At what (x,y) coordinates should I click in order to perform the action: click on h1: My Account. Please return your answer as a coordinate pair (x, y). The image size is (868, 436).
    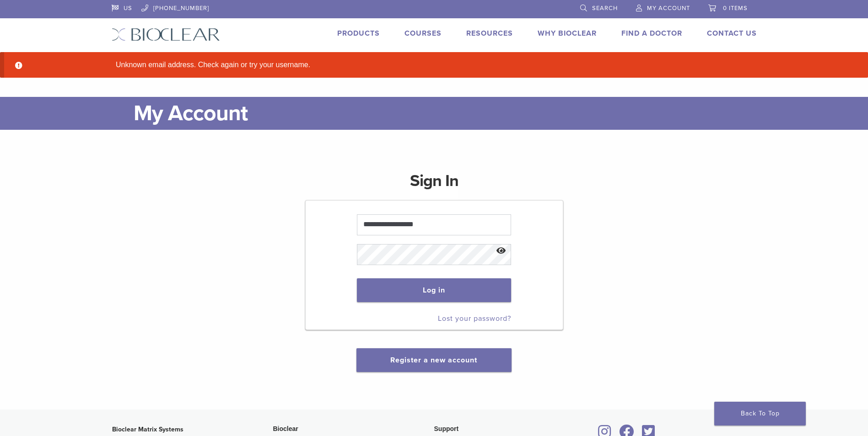
    Looking at the image, I should click on (445, 114).